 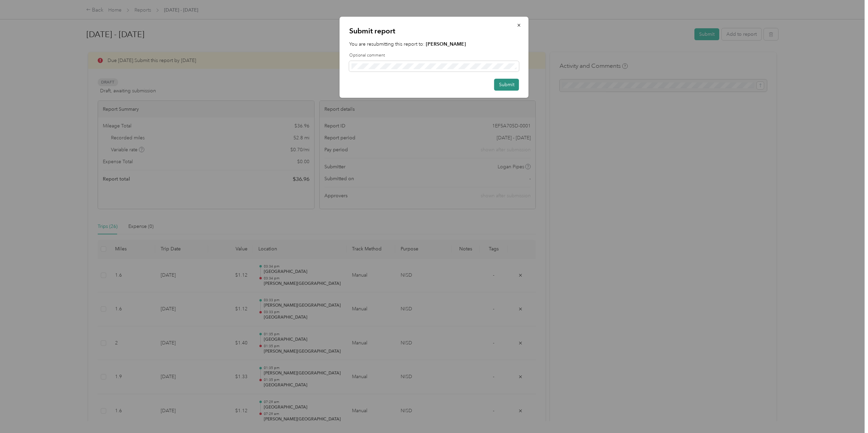 What do you see at coordinates (507, 84) in the screenshot?
I see `button: Submit` at bounding box center [507, 84].